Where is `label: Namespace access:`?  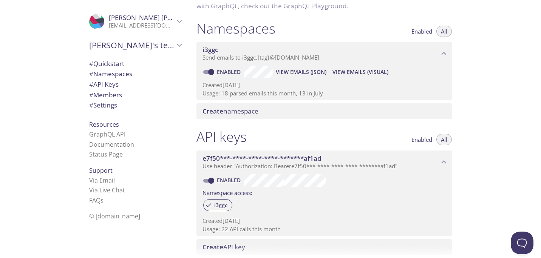
label: Namespace access: is located at coordinates (227, 192).